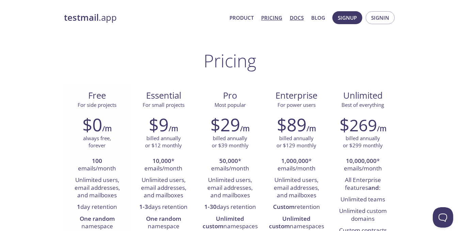  What do you see at coordinates (361, 161) in the screenshot?
I see `strong: 10,000,000` at bounding box center [361, 161].